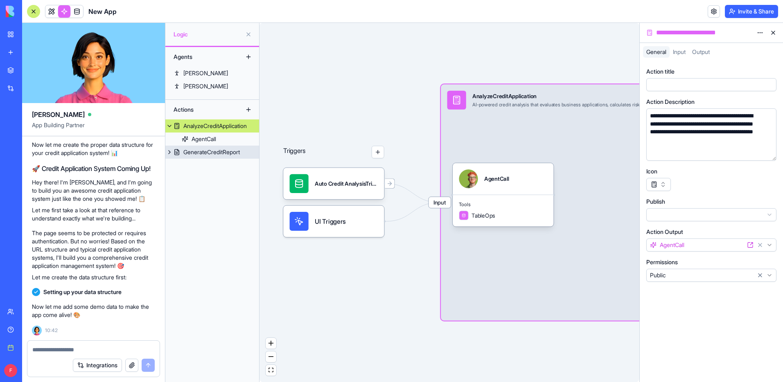  Describe the element at coordinates (51, 331) in the screenshot. I see `span: 10:42` at that location.